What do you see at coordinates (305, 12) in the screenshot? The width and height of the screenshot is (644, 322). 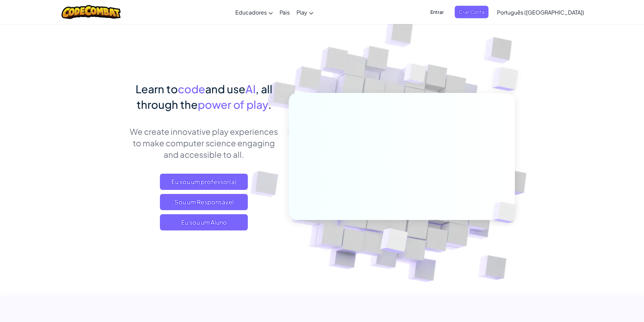 I see `a: Play` at bounding box center [305, 12].